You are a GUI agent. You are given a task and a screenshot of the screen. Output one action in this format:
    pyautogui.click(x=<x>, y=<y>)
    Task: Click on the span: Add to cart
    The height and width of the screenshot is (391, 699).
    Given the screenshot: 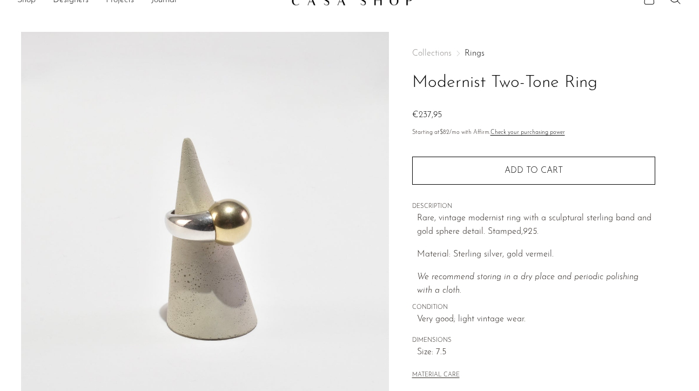 What is the action you would take?
    pyautogui.click(x=534, y=171)
    